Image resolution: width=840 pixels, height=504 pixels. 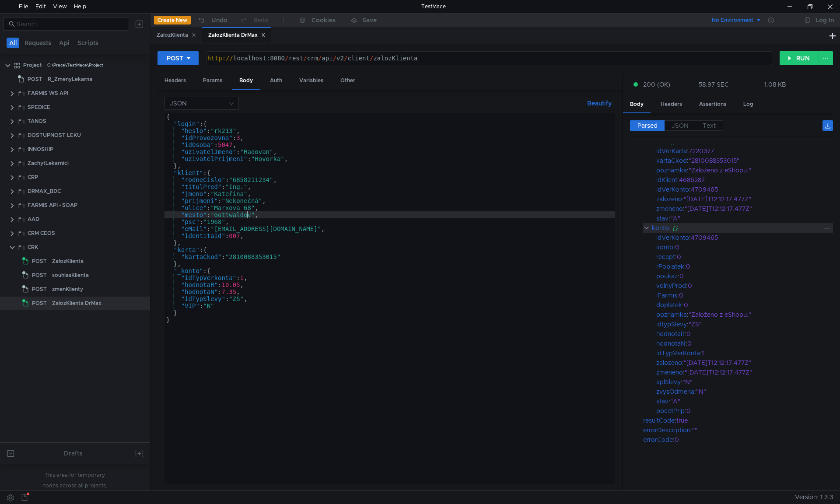 I want to click on div: DOSTUPNOST LEKU, so click(x=54, y=136).